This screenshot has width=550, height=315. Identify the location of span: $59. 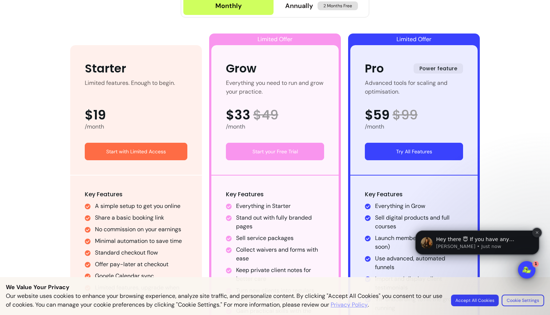
(377, 115).